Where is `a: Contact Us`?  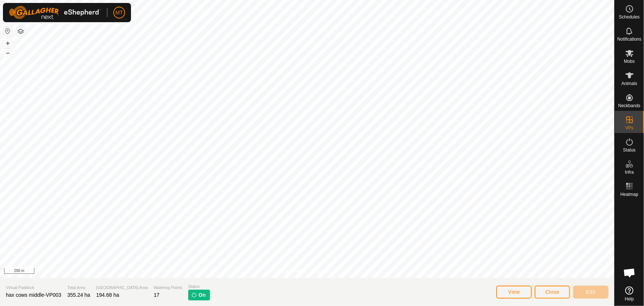 a: Contact Us is located at coordinates (325, 272).